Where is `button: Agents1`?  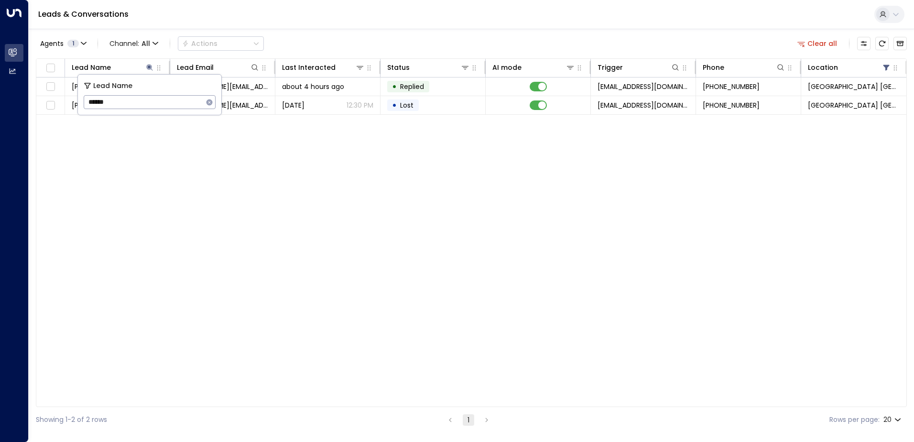
button: Agents1 is located at coordinates (63, 44).